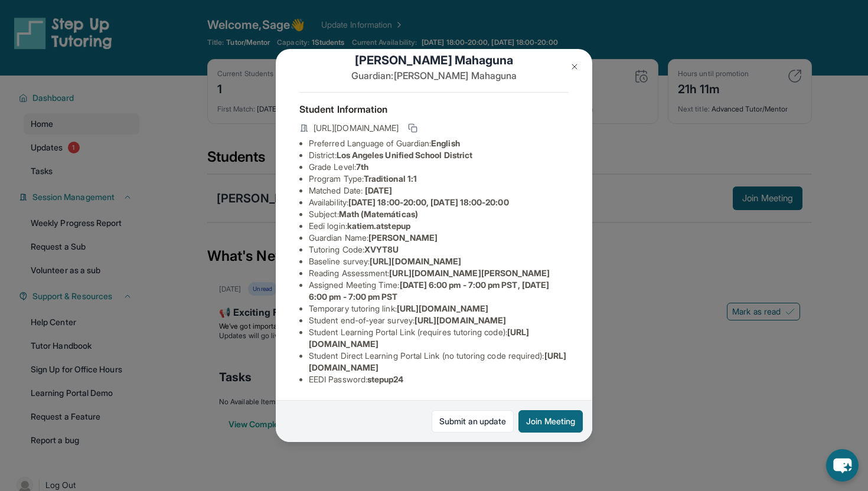 The height and width of the screenshot is (491, 868). Describe the element at coordinates (439, 179) in the screenshot. I see `li: Program Type:` at that location.